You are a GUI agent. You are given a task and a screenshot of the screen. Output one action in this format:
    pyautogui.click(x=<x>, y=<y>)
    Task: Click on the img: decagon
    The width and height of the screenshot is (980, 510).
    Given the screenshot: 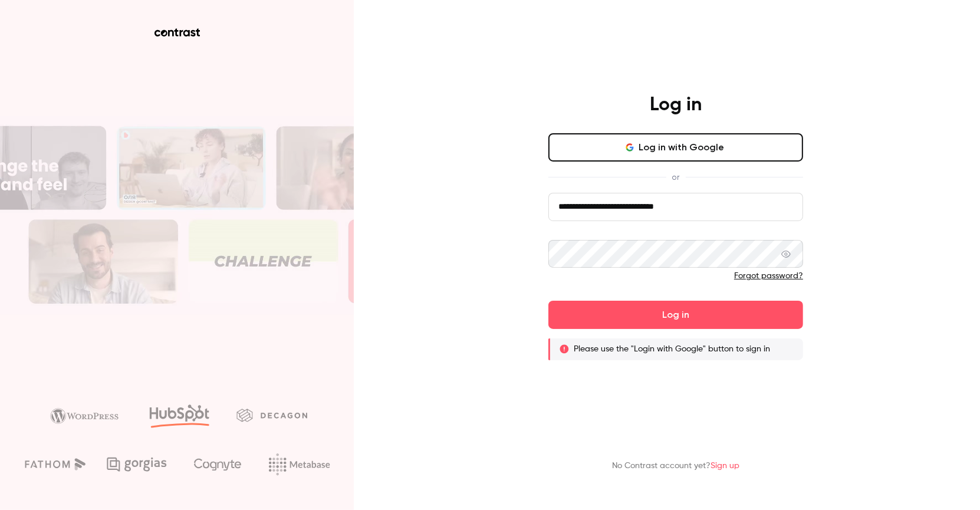 What is the action you would take?
    pyautogui.click(x=272, y=415)
    